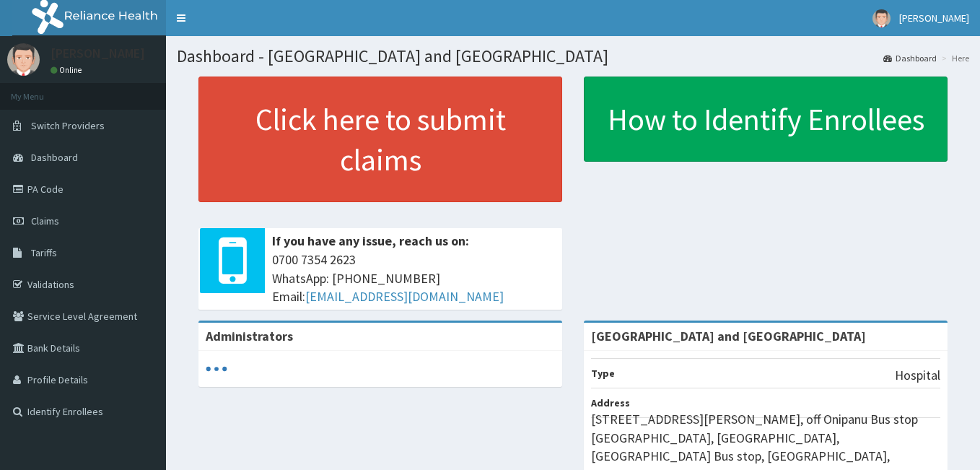 The image size is (980, 470). Describe the element at coordinates (44, 253) in the screenshot. I see `span: Tariffs` at that location.